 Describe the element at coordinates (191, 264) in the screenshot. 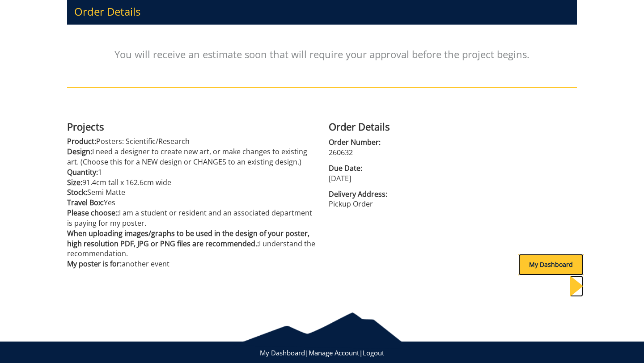

I see `p: another event` at that location.